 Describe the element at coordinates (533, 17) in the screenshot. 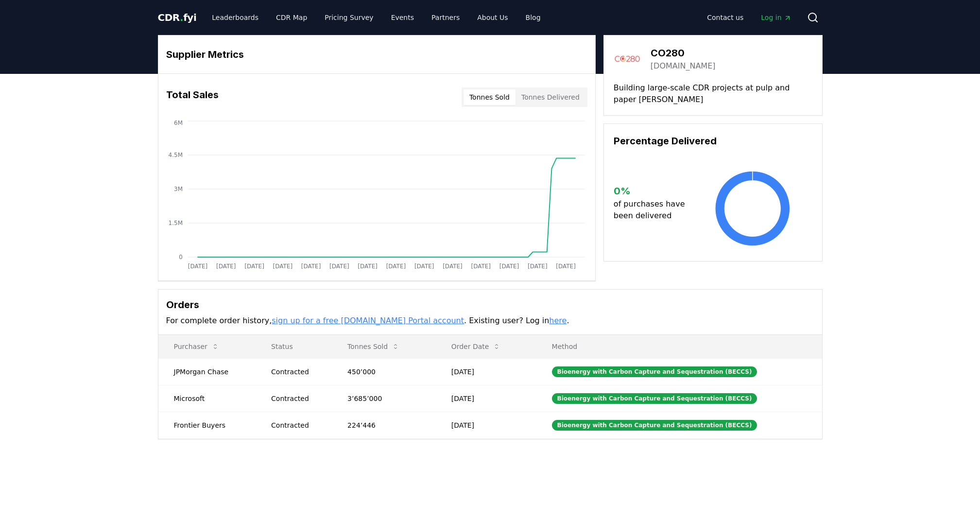

I see `a: Blog` at that location.